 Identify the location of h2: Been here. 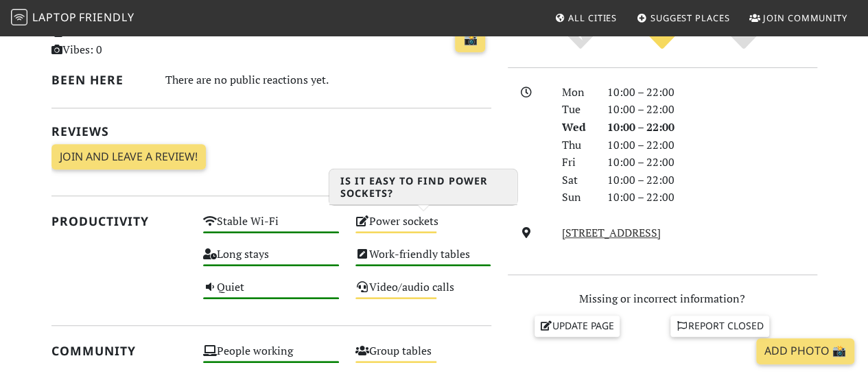
(100, 80).